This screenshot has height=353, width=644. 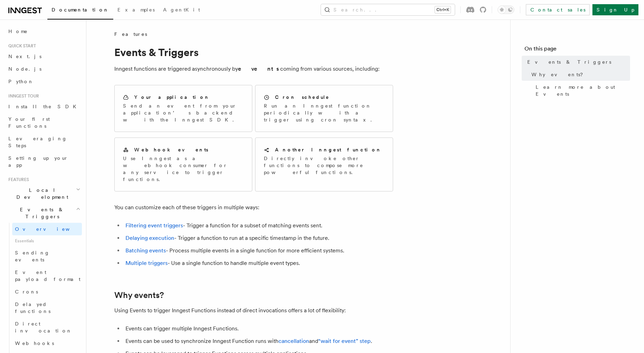 I want to click on button: Events & Triggers, so click(x=44, y=213).